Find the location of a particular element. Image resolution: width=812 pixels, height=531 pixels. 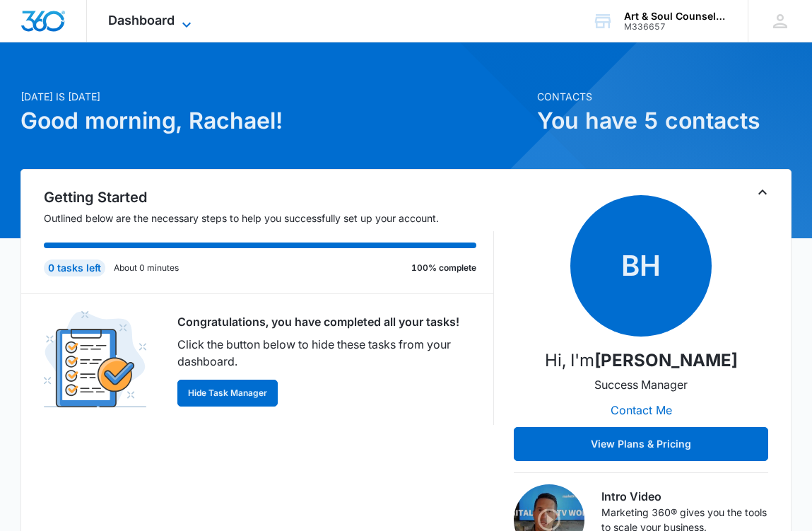

h1: Good morning, Rachael! is located at coordinates (275, 121).